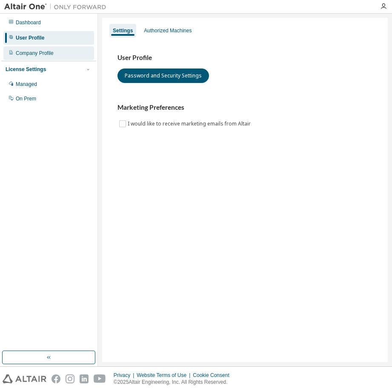 The image size is (392, 391). Describe the element at coordinates (174, 382) in the screenshot. I see `p: © 2025 Altair Engineering, Inc. All Rights Reserved.` at that location.